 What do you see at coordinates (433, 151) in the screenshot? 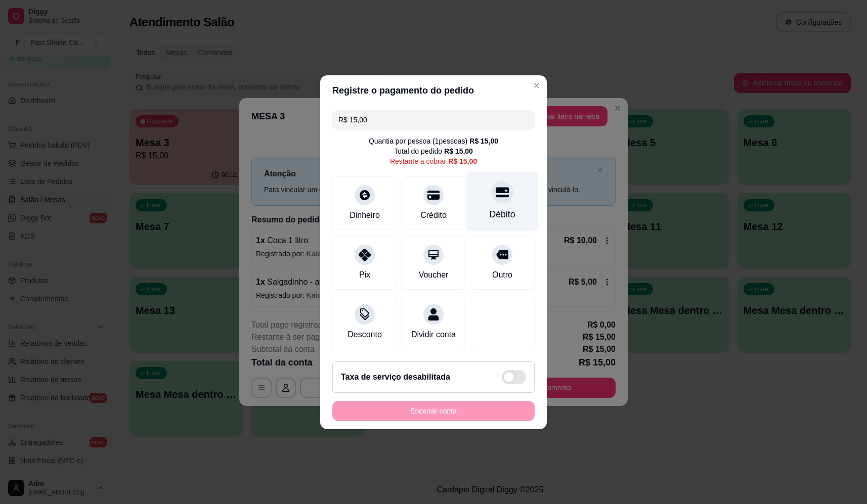
I see `div: Total do pedido` at bounding box center [433, 151].